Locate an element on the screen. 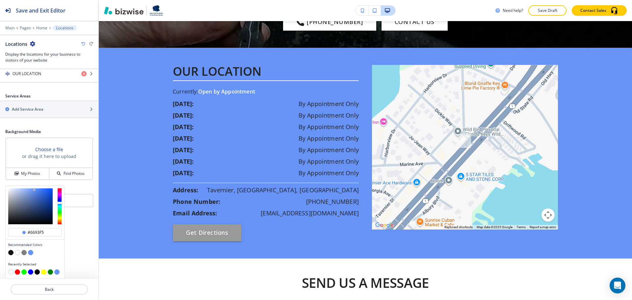 Image resolution: width=632 pixels, height=300 pixels. h4: Recommended Colors is located at coordinates (35, 245).